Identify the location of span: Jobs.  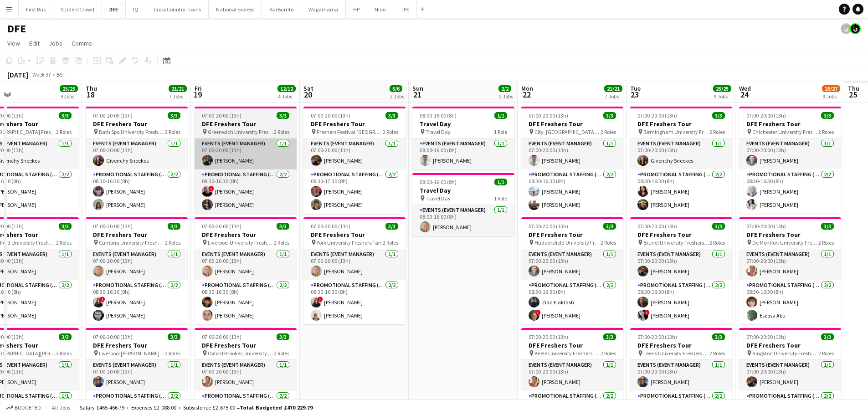
(56, 43).